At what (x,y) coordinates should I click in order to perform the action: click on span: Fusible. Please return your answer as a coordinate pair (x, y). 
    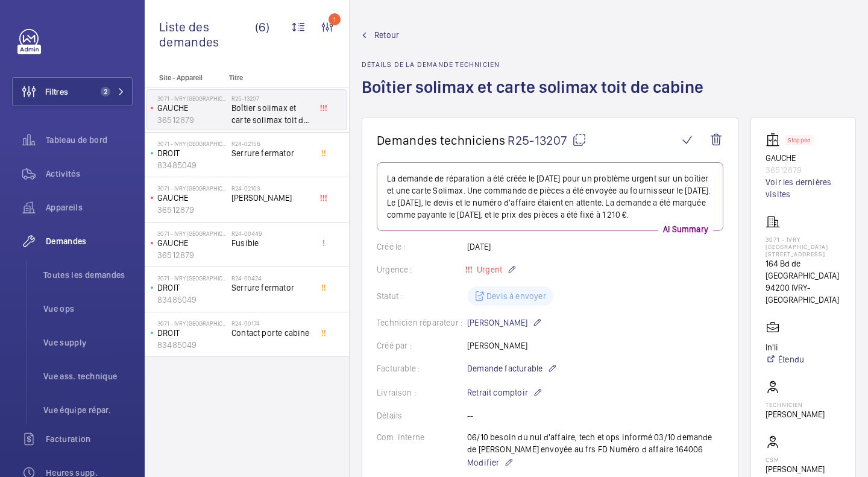
    Looking at the image, I should click on (271, 243).